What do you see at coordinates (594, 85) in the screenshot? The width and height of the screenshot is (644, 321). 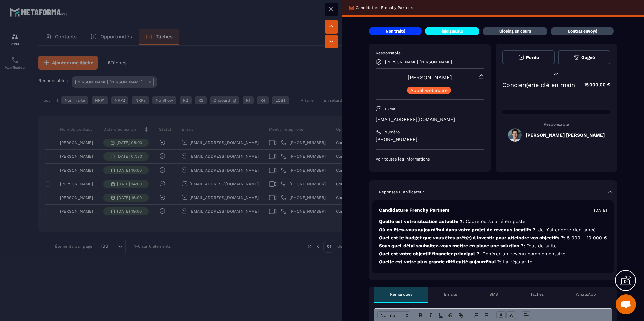 I see `p: 15 000,00 €` at bounding box center [594, 85].